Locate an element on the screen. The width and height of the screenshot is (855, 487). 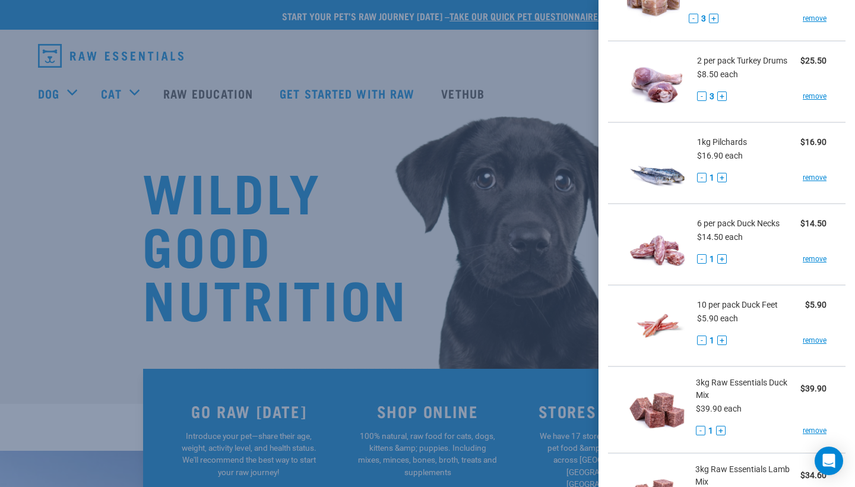
span: 6 per pack Duck Necks is located at coordinates (738, 223).